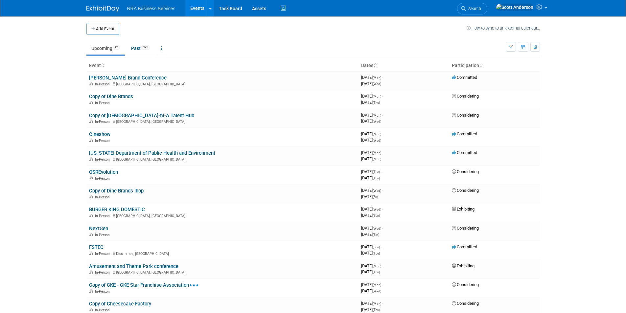 Image resolution: width=626 pixels, height=313 pixels. Describe the element at coordinates (99, 229) in the screenshot. I see `a: NextGen` at that location.